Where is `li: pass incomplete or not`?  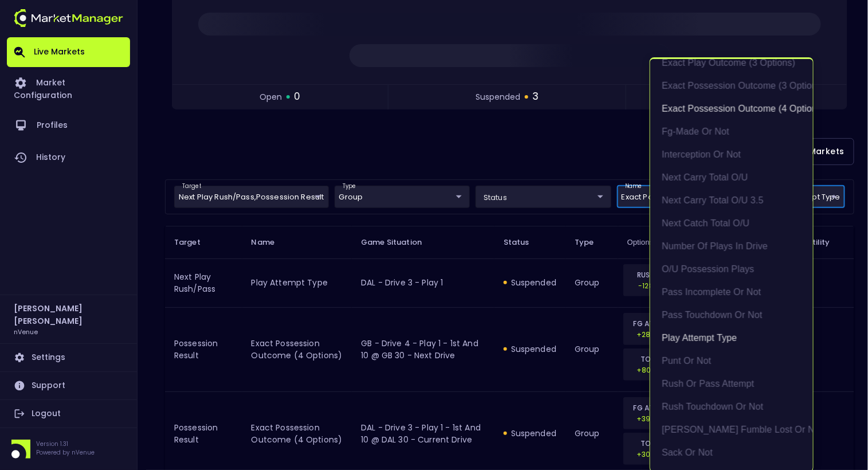
li: pass incomplete or not is located at coordinates (731, 292).